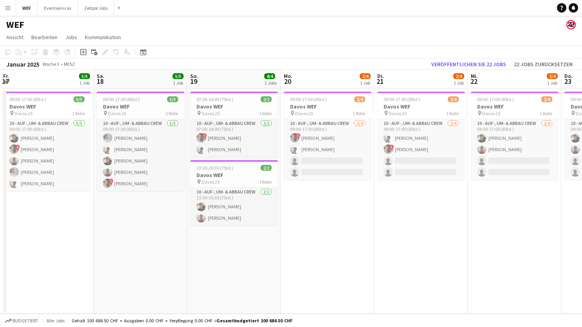 The image size is (582, 327). Describe the element at coordinates (193, 81) in the screenshot. I see `span: 19` at that location.